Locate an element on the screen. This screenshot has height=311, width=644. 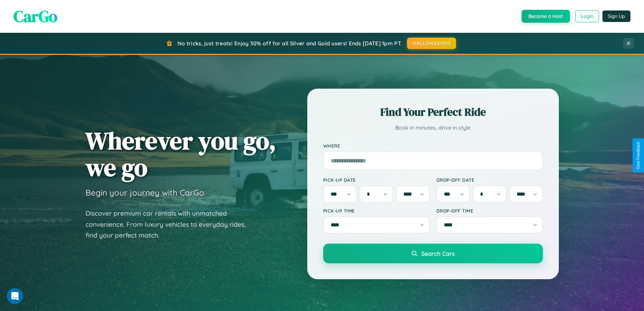
button: Search Cars is located at coordinates (433, 253).